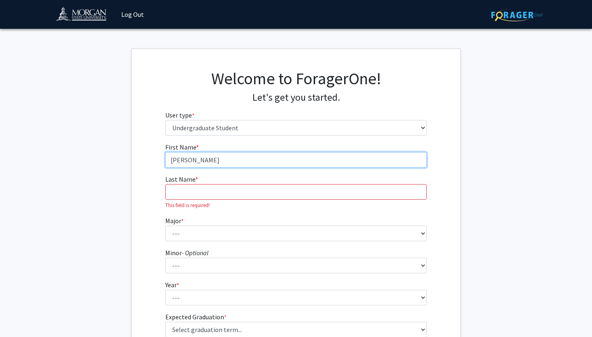 Image resolution: width=592 pixels, height=337 pixels. Describe the element at coordinates (196, 317) in the screenshot. I see `label: Expected Graduation` at that location.